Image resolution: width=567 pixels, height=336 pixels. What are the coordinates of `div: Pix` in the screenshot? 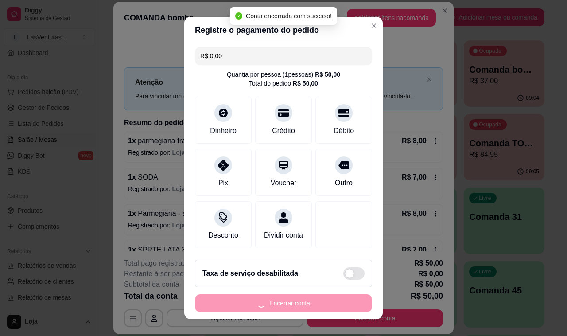 It's located at (223, 183).